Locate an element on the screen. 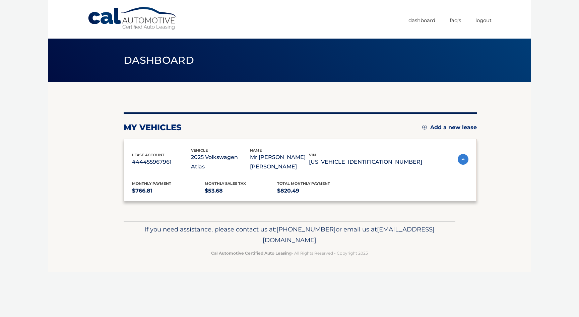  strong: Cal Automotive Certified Auto Leasing is located at coordinates (252, 253).